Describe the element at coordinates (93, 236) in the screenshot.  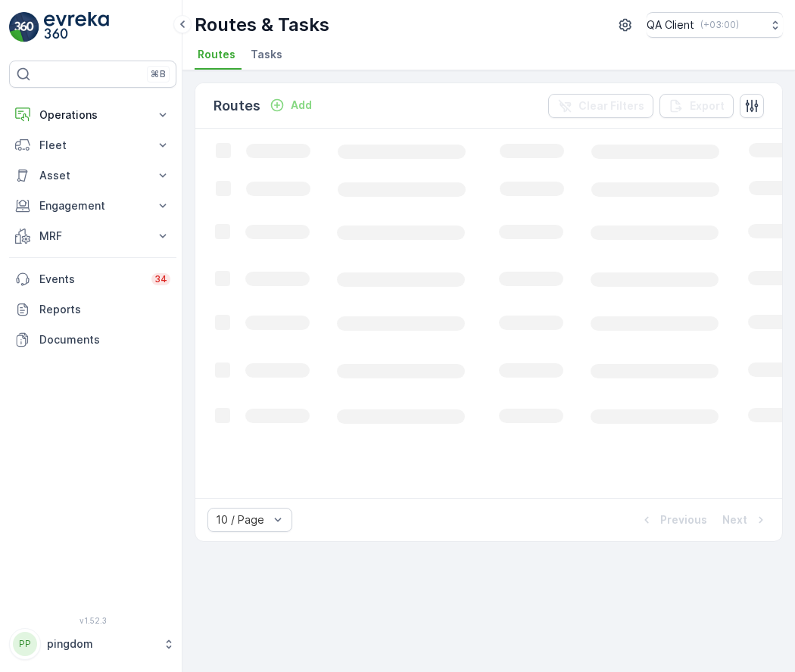
I see `button: MRF` at that location.